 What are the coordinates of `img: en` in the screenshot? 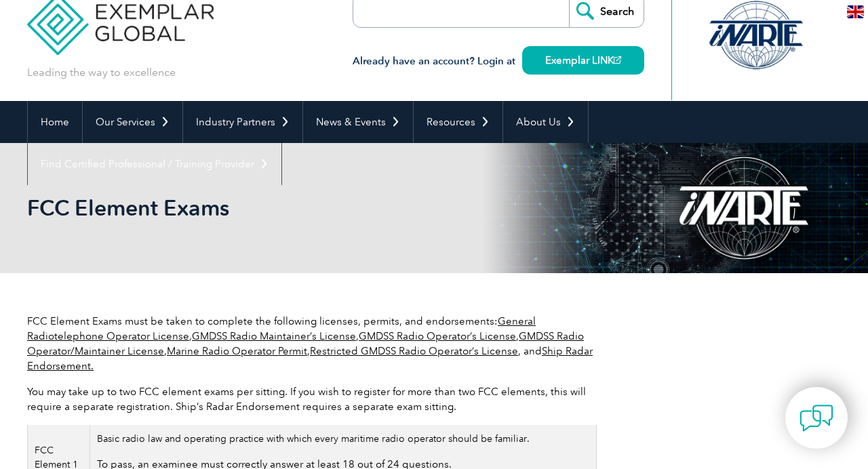 It's located at (855, 12).